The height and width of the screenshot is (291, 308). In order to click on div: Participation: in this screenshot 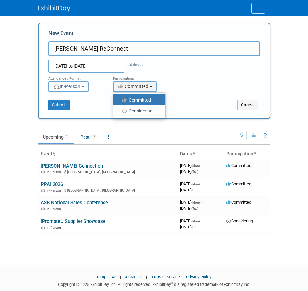, I will do `click(140, 77)`.